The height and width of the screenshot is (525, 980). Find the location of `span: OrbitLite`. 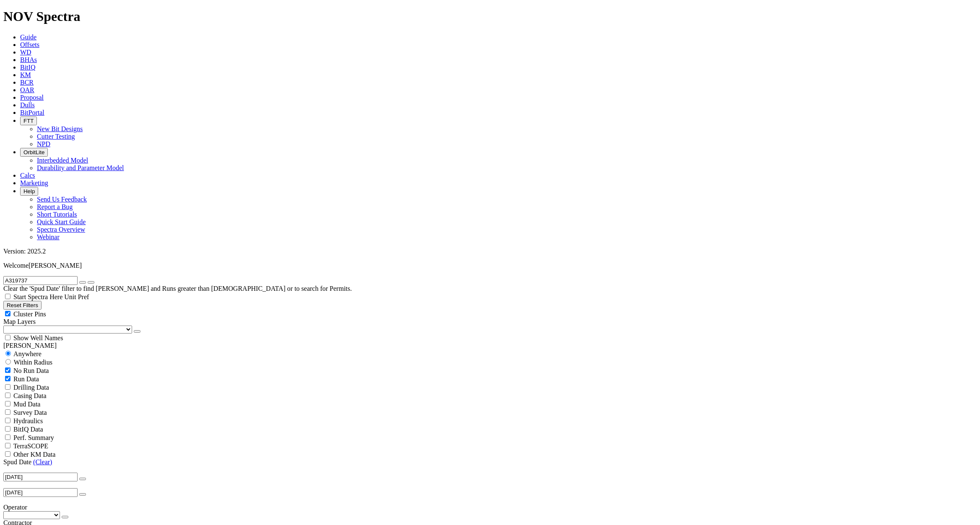

span: OrbitLite is located at coordinates (34, 152).